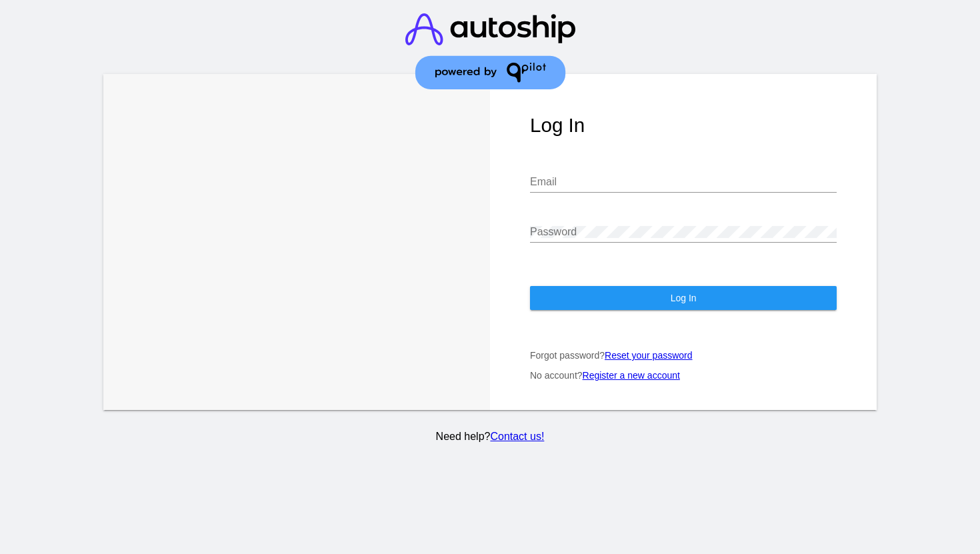 This screenshot has height=554, width=980. Describe the element at coordinates (684, 125) in the screenshot. I see `h1: Log In` at that location.